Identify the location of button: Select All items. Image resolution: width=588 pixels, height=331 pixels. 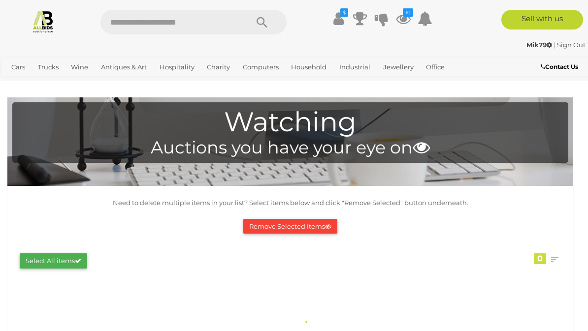
(53, 261).